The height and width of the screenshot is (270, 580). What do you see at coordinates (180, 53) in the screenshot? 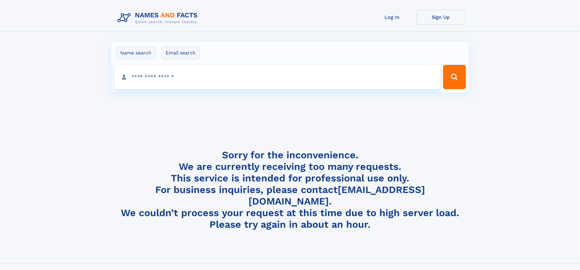
I see `label: Email search` at bounding box center [180, 53].